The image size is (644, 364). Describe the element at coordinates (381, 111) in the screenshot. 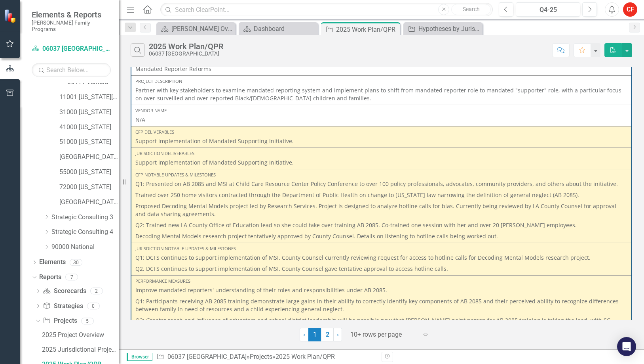

I see `div: Vendor Name` at that location.